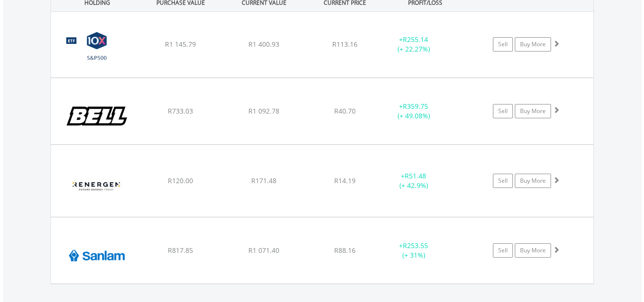  Describe the element at coordinates (263, 44) in the screenshot. I see `span: R1 400.93` at that location.